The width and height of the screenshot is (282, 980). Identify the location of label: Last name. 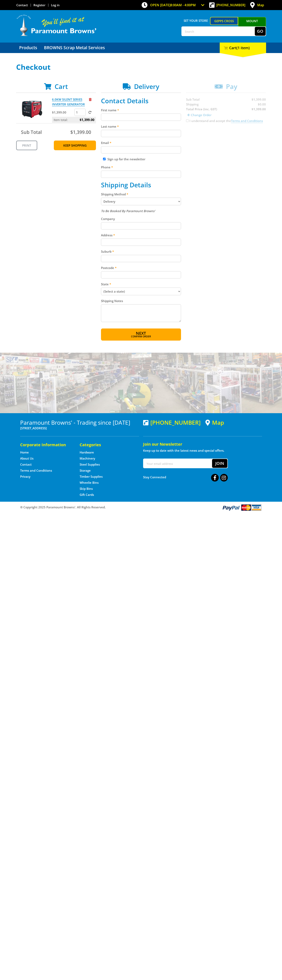
(141, 126).